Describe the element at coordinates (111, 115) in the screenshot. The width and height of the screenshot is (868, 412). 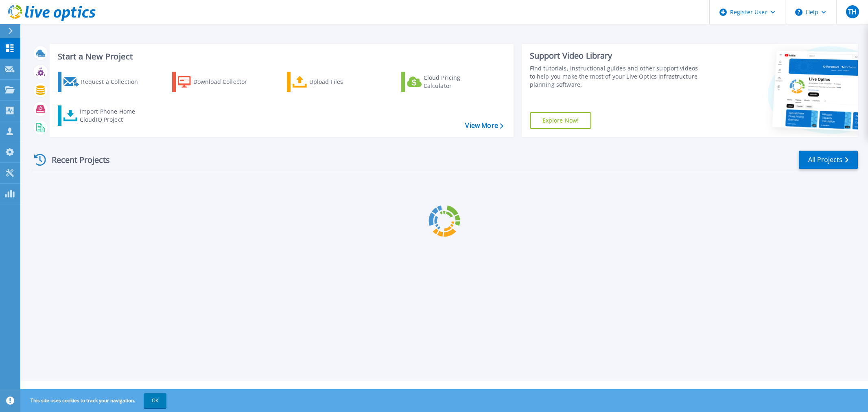
I see `div: Import Phone Home CloudIQ Project` at that location.